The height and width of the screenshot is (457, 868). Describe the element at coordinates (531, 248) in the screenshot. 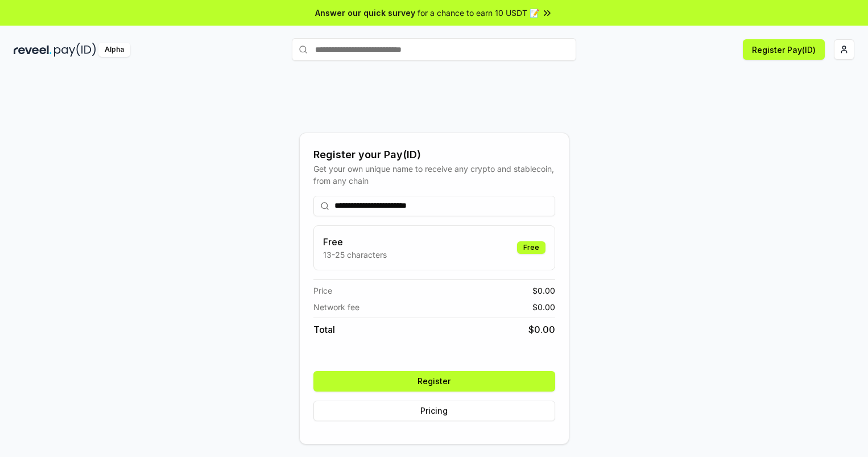

I see `div: Free` at that location.